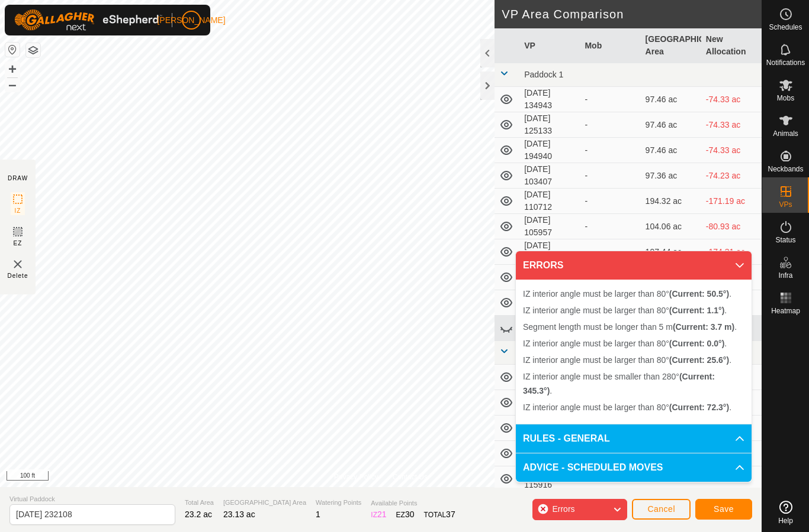  What do you see at coordinates (549, 45) in the screenshot?
I see `th: VP` at bounding box center [549, 45].